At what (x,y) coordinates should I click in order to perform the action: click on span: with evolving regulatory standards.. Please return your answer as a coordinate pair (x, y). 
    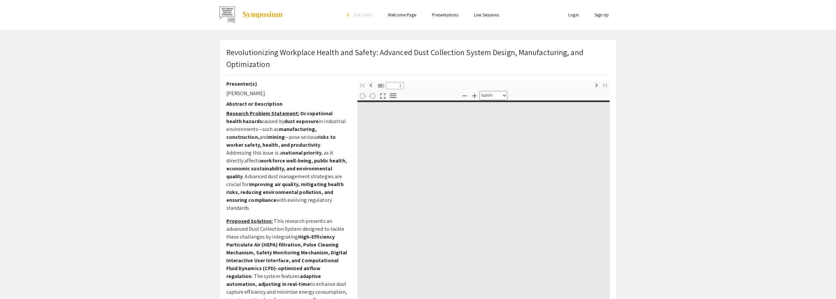
    Looking at the image, I should click on (279, 204).